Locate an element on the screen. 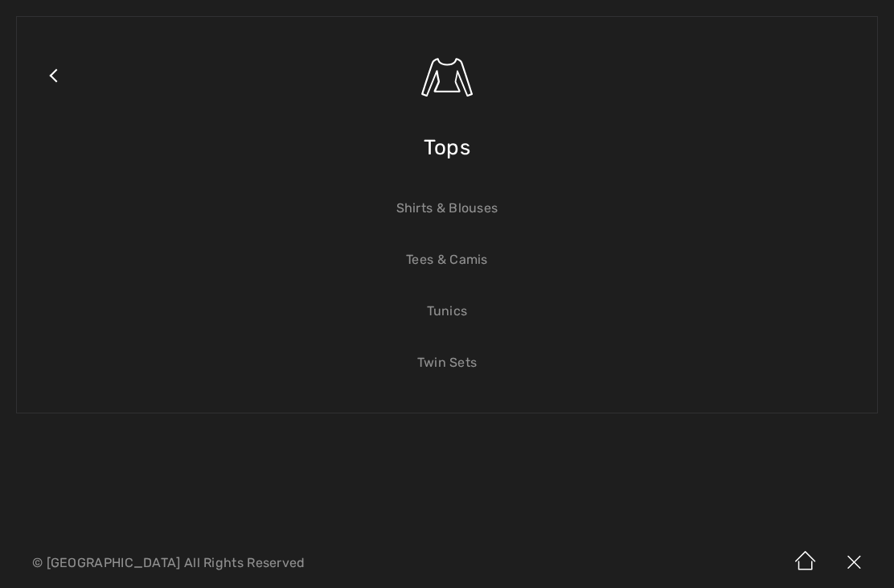 The image size is (894, 588). a: Tees & Camis is located at coordinates (447, 259).